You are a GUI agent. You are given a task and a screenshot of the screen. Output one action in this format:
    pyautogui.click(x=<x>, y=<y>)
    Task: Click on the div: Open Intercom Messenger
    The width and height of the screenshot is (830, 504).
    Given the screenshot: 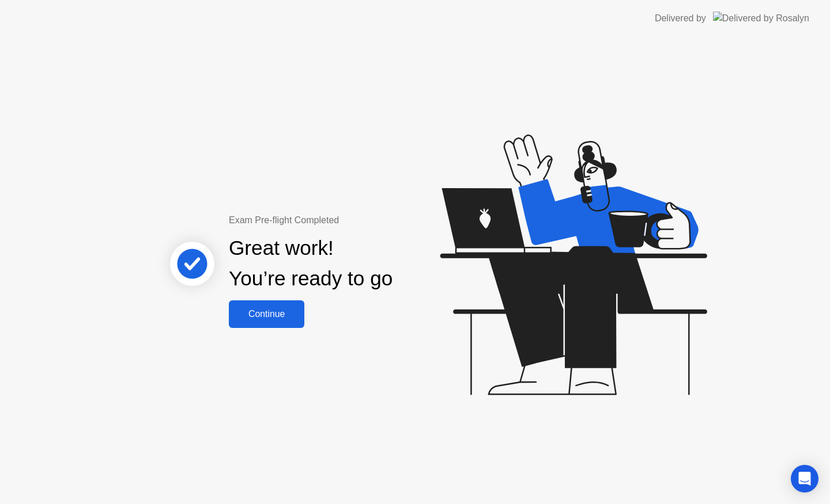 What is the action you would take?
    pyautogui.click(x=804, y=479)
    